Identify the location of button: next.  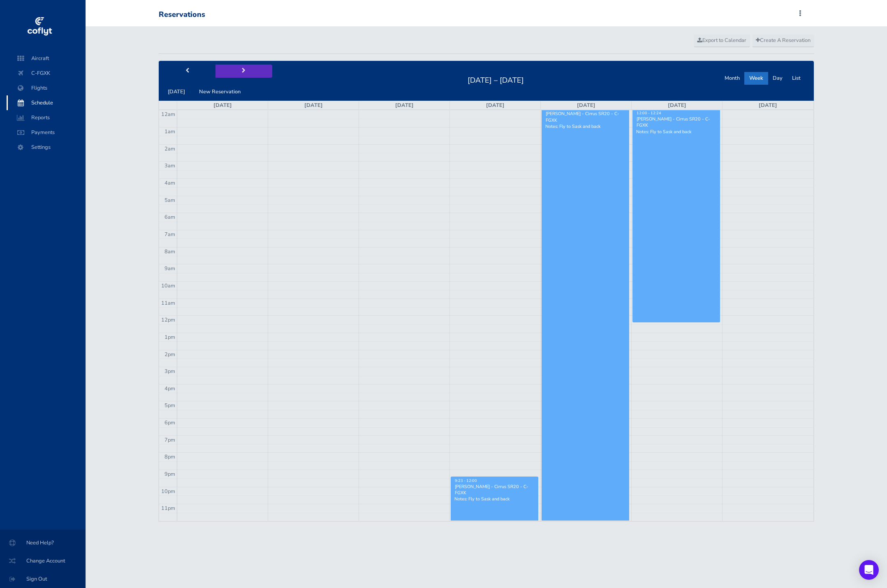
(244, 71).